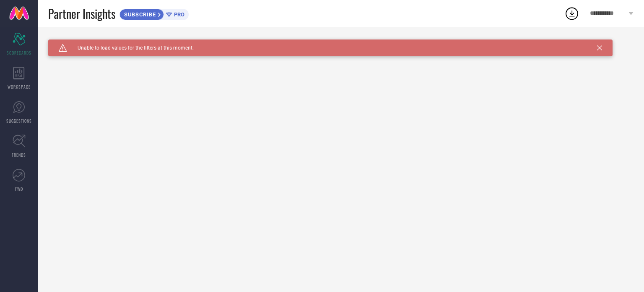 Image resolution: width=644 pixels, height=292 pixels. I want to click on div: Open download list, so click(572, 13).